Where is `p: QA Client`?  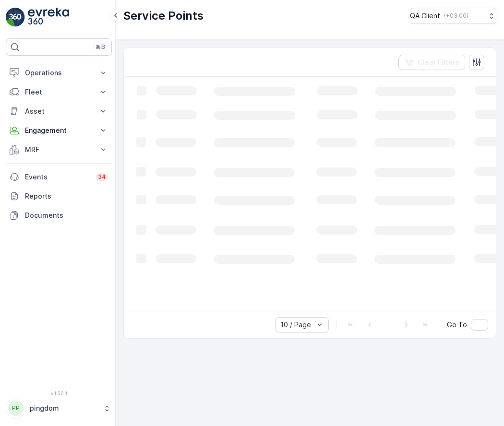 p: QA Client is located at coordinates (425, 16).